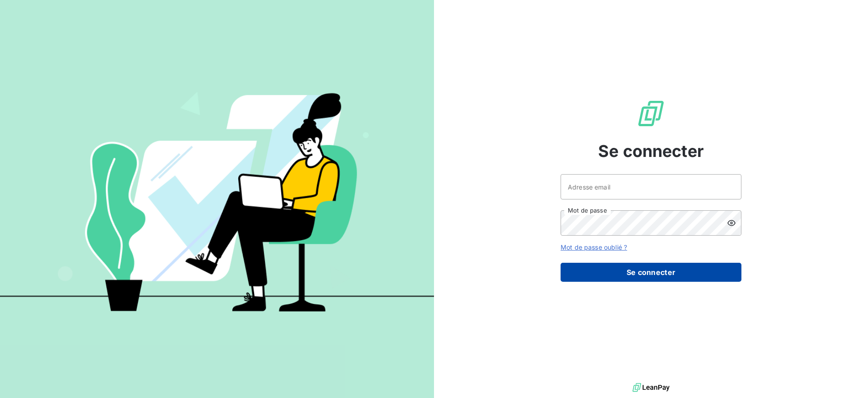 The width and height of the screenshot is (868, 398). Describe the element at coordinates (594, 246) in the screenshot. I see `a: Mot de passe oublié ?` at that location.